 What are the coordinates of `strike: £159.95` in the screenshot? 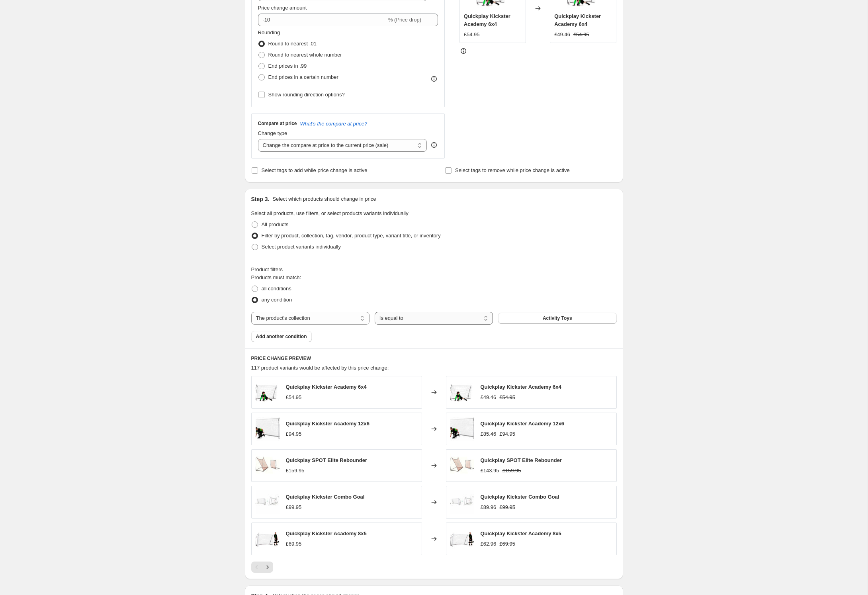 It's located at (512, 470).